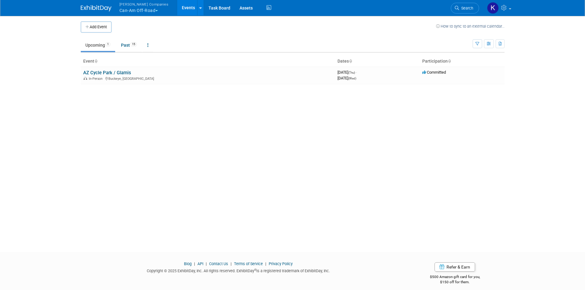 This screenshot has height=290, width=585. What do you see at coordinates (466, 8) in the screenshot?
I see `span: Search` at bounding box center [466, 8].